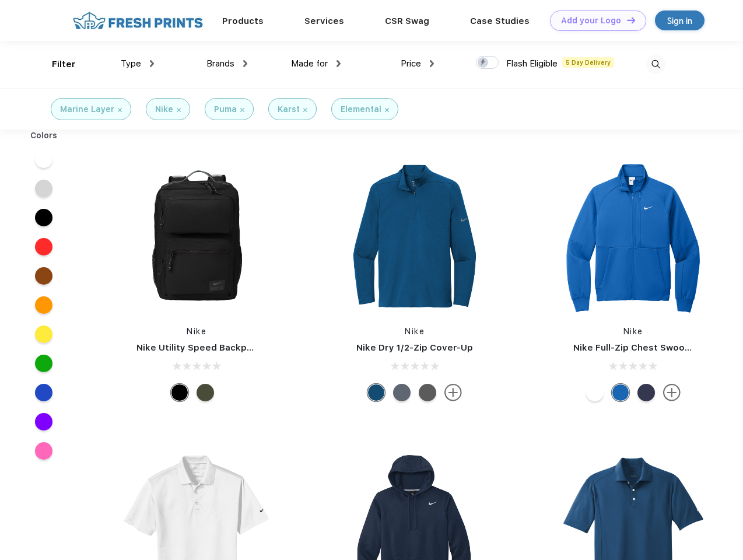  I want to click on span: 5 Day Delivery, so click(588, 63).